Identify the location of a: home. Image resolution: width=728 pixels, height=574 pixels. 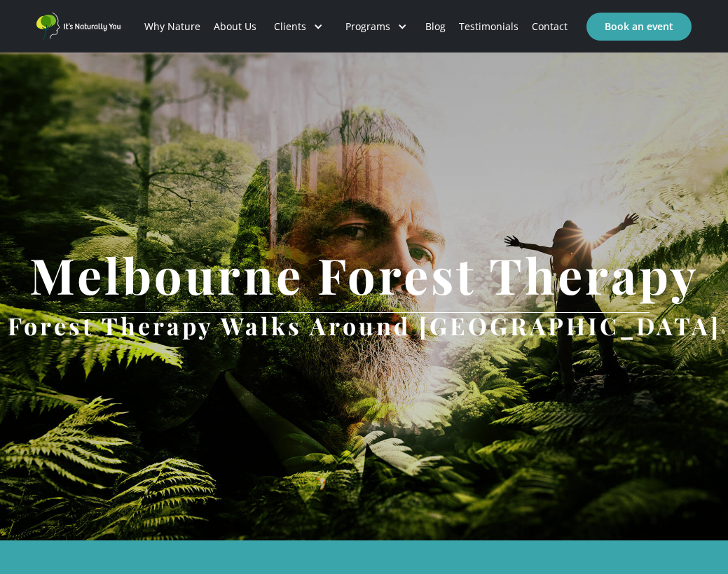
(78, 26).